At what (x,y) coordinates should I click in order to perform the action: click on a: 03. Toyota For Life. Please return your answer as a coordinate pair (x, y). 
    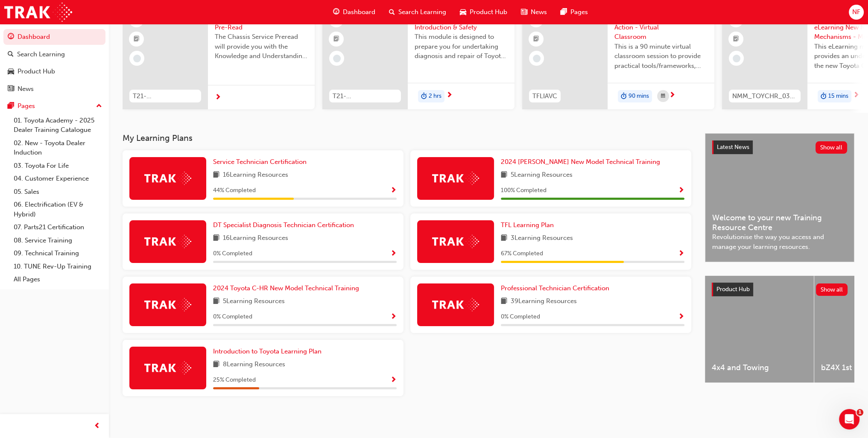
    Looking at the image, I should click on (57, 166).